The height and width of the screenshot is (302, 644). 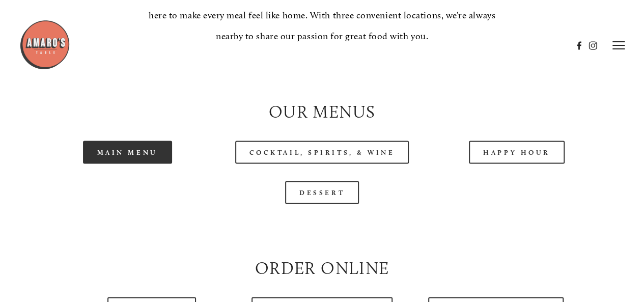 What do you see at coordinates (321, 111) in the screenshot?
I see `h2: Our Menus` at bounding box center [321, 111].